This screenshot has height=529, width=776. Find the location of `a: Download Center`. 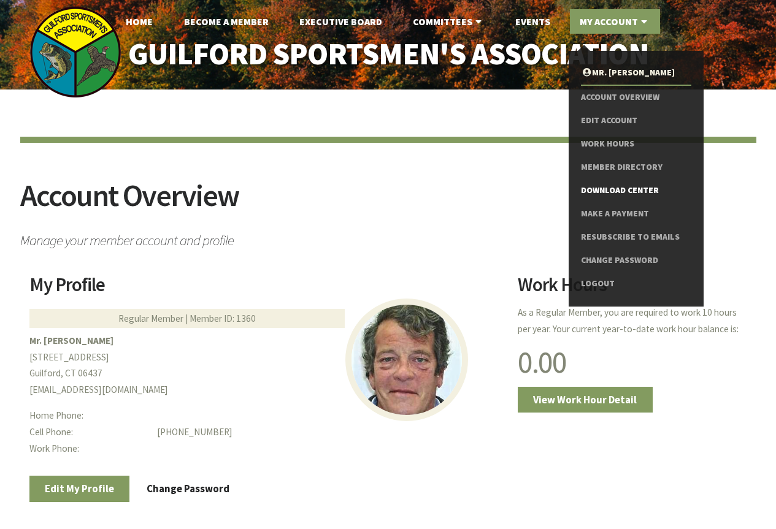

a: Download Center is located at coordinates (635, 191).